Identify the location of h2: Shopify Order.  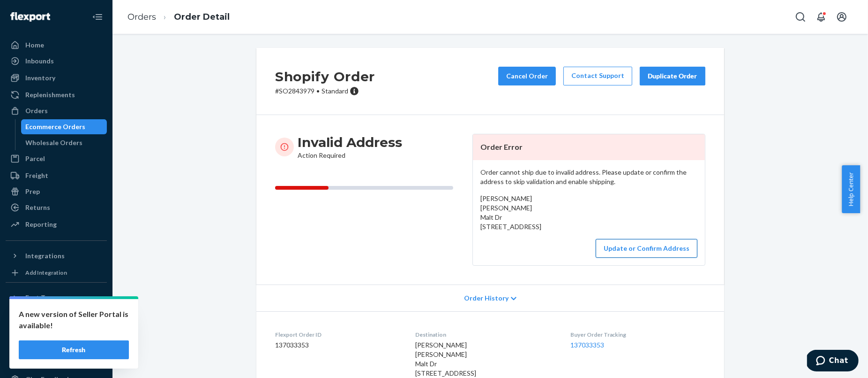
(325, 77).